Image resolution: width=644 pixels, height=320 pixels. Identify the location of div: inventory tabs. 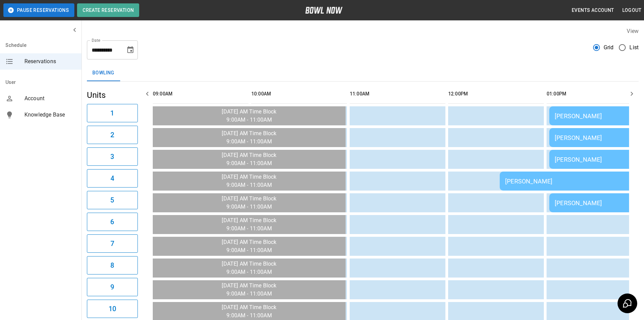
(362, 73).